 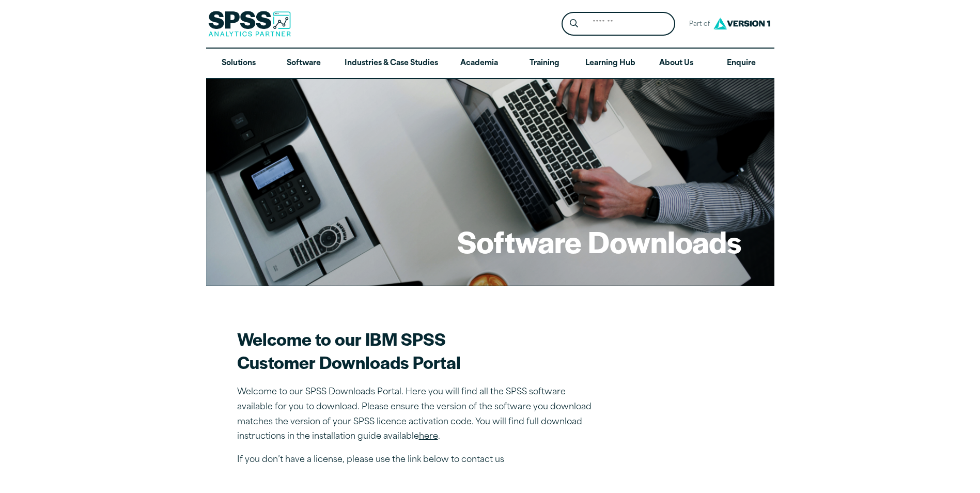 What do you see at coordinates (742, 24) in the screenshot?
I see `img: Version1 Logo` at bounding box center [742, 24].